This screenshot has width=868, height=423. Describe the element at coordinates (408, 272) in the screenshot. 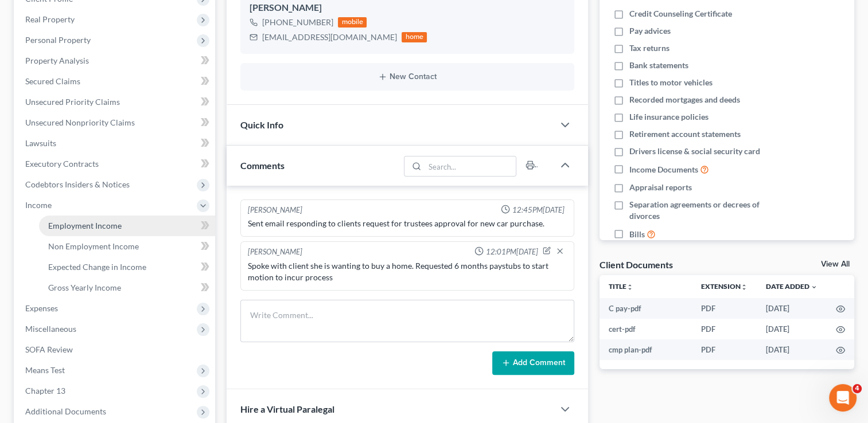

I see `div: Spoke with client she is wanting to buy a home. Requested 6 months paystubs to start motion to in...` at that location.